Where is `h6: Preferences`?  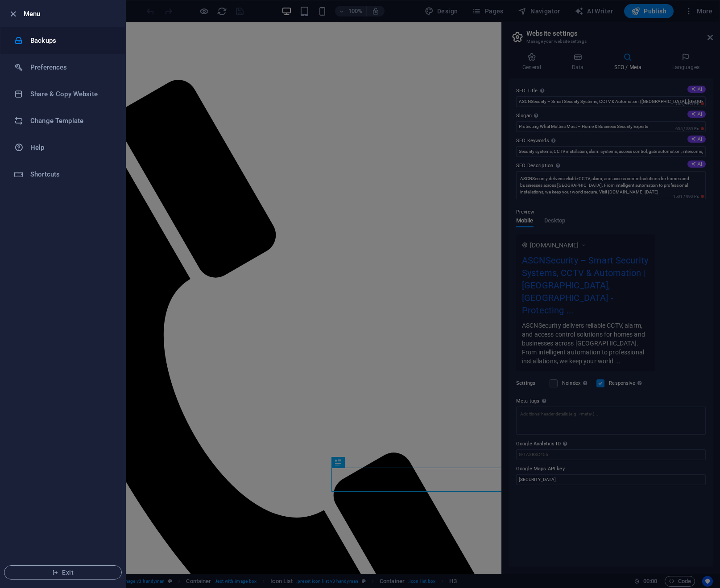
h6: Preferences is located at coordinates (72, 67).